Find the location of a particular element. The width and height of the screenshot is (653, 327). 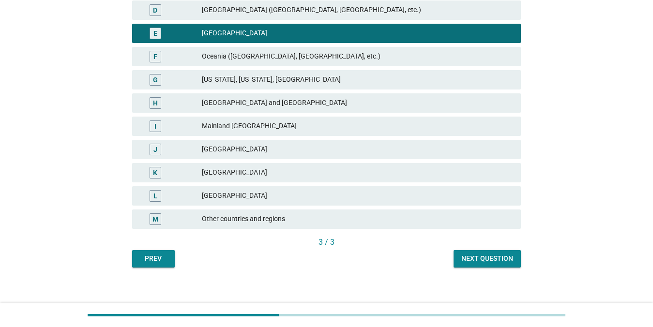

div: E is located at coordinates (155, 33).